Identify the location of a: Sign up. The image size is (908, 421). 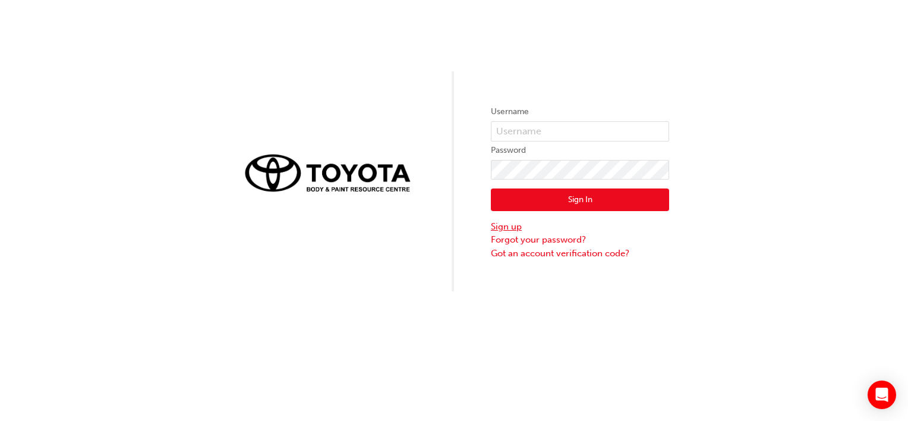
(580, 227).